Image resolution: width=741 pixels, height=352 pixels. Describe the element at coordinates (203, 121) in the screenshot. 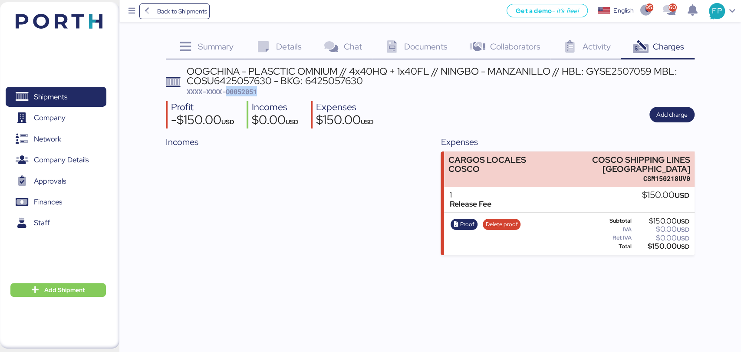

I see `div: -$150.00` at that location.